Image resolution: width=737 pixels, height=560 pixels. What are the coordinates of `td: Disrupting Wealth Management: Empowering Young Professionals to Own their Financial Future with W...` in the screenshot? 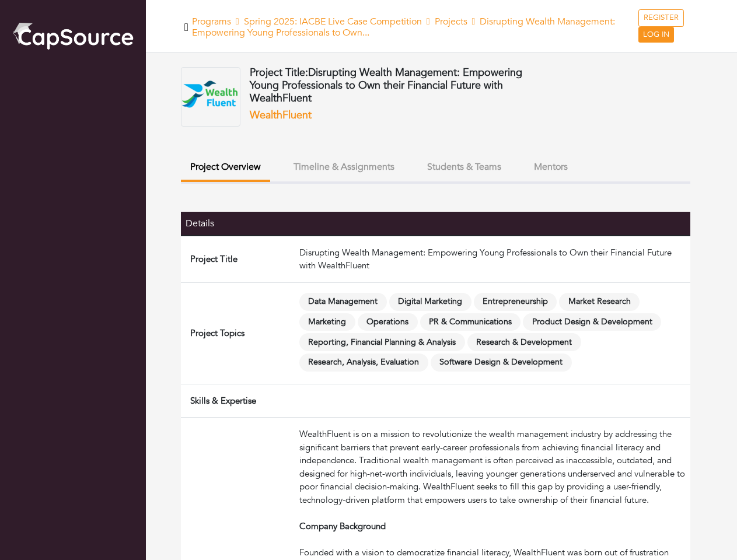 It's located at (493, 259).